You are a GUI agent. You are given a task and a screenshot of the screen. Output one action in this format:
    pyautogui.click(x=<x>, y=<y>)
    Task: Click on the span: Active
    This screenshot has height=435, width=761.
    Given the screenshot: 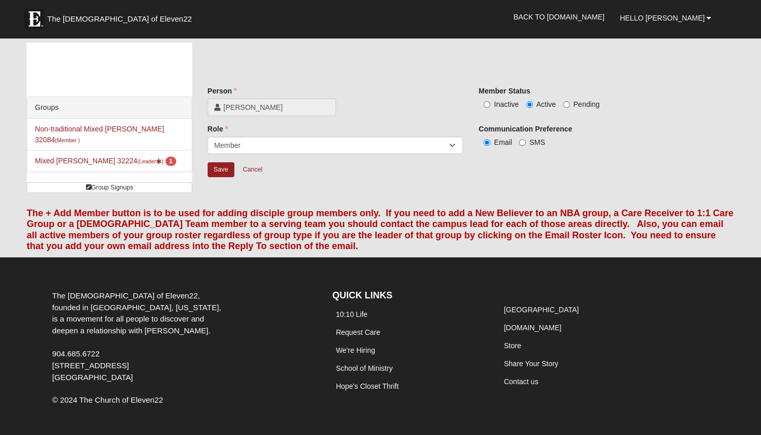 What is the action you would take?
    pyautogui.click(x=546, y=104)
    